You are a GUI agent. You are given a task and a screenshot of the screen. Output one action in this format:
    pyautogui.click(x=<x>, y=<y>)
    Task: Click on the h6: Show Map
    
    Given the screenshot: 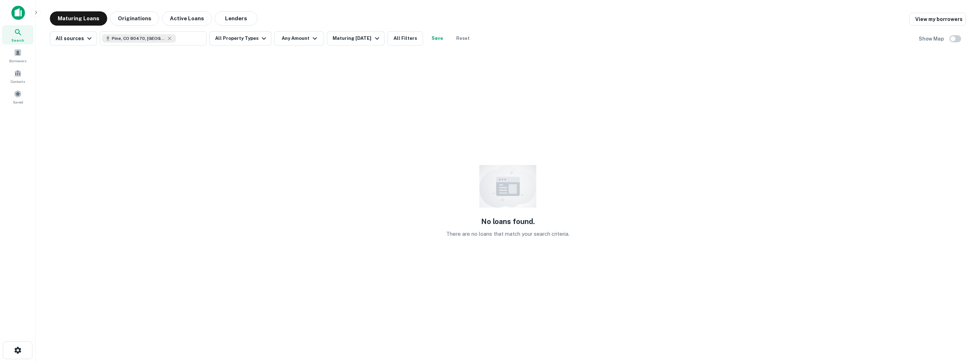 What is the action you would take?
    pyautogui.click(x=932, y=39)
    